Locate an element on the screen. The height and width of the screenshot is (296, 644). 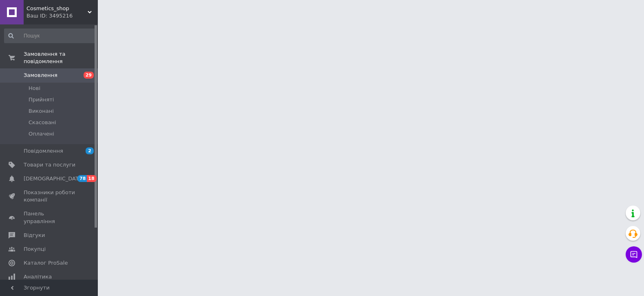
span: 2 is located at coordinates (90, 151).